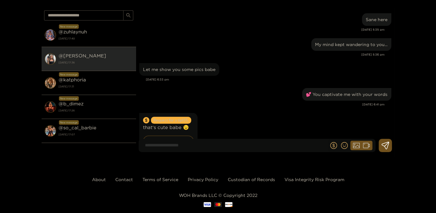 The width and height of the screenshot is (436, 213). What do you see at coordinates (124, 179) in the screenshot?
I see `a: Contact` at bounding box center [124, 179].